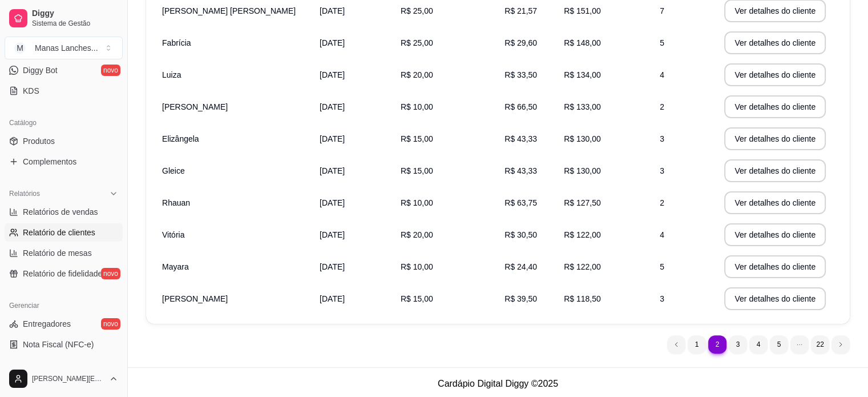 Image resolution: width=868 pixels, height=397 pixels. I want to click on nav: pagination navigation, so click(759, 344).